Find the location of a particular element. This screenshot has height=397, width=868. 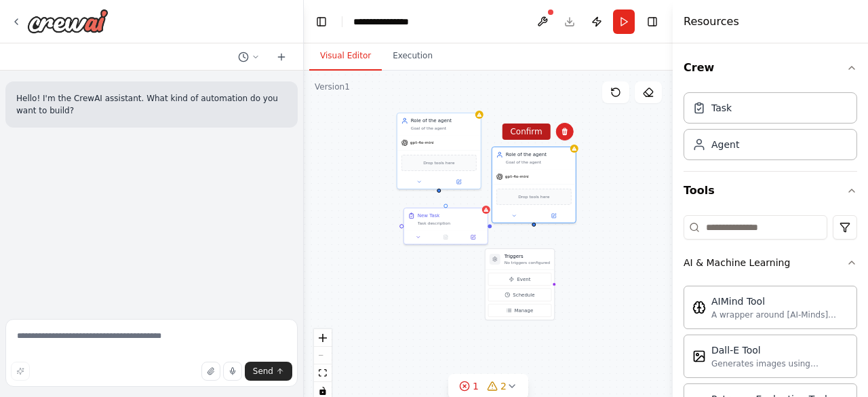

div: Agent is located at coordinates (725, 145).